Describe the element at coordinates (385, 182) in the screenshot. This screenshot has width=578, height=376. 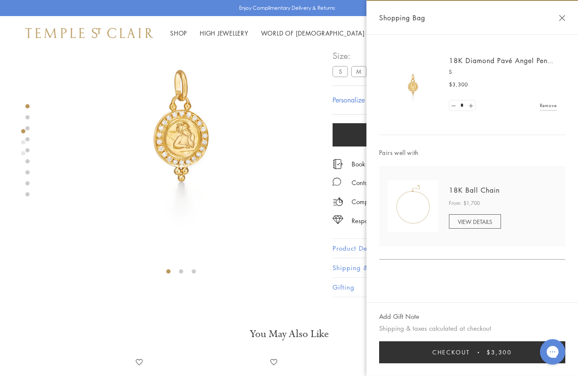
I see `div: Contact an Ambassador` at that location.